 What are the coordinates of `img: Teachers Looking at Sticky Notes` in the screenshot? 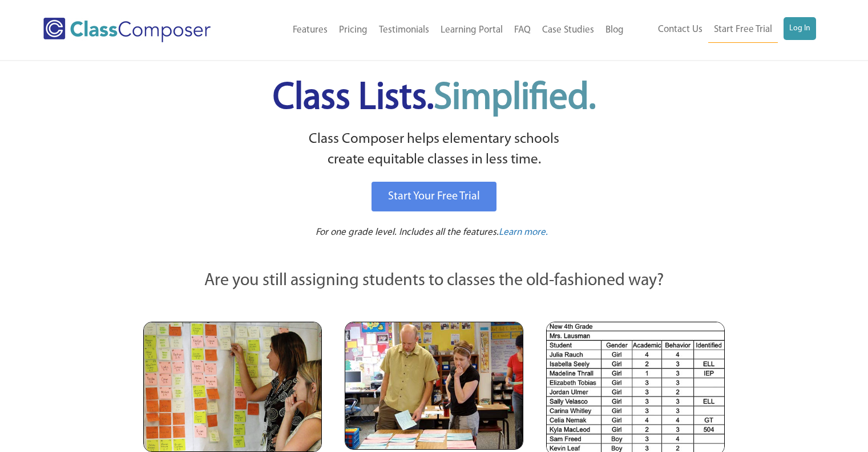 It's located at (233, 387).